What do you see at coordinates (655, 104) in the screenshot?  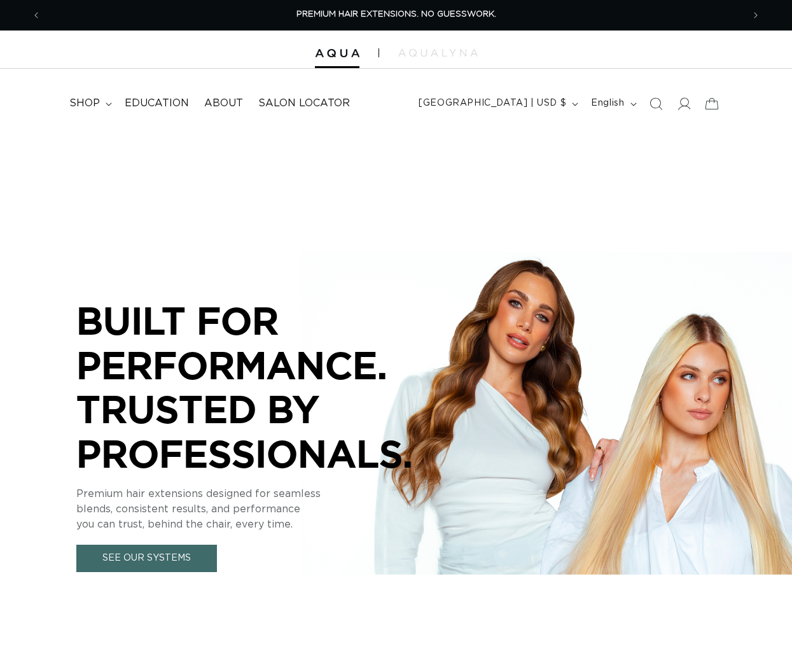 I see `summary: Search` at bounding box center [655, 104].